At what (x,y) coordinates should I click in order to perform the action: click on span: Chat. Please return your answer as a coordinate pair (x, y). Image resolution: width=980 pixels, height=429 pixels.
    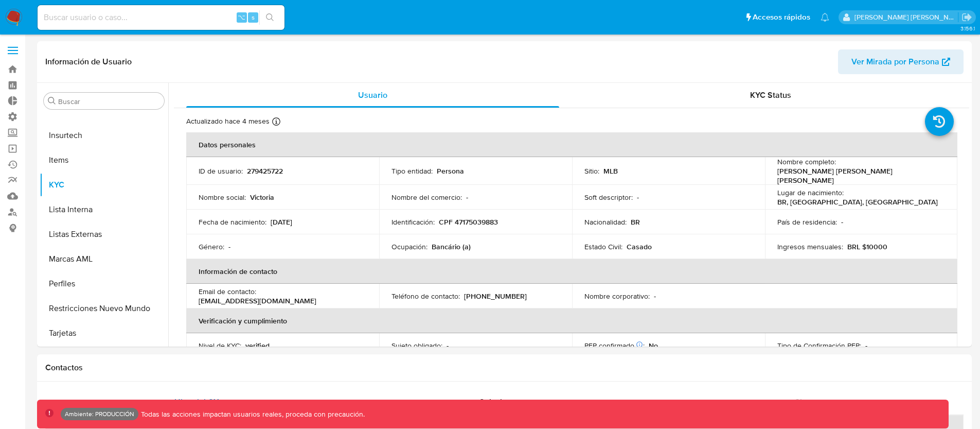
    Looking at the image, I should click on (803, 402).